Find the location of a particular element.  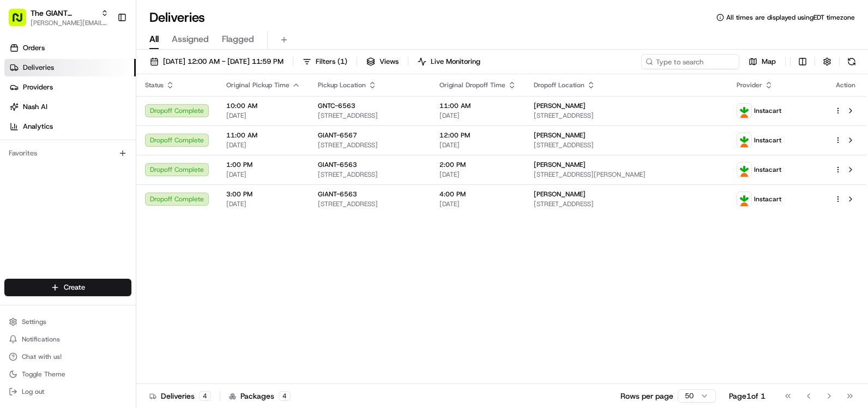

span: Original Dropoff Time is located at coordinates (472, 85).